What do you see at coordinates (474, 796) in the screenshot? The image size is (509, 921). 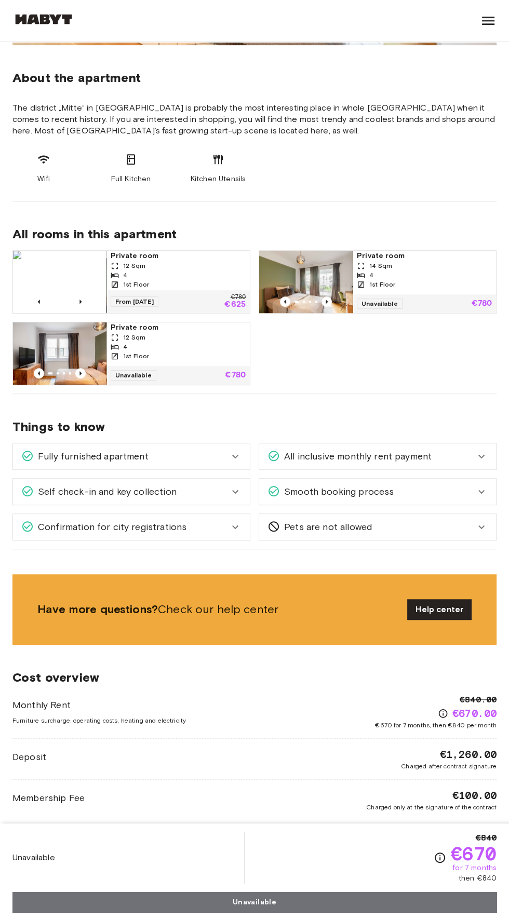 I see `span: €100.00` at bounding box center [474, 796].